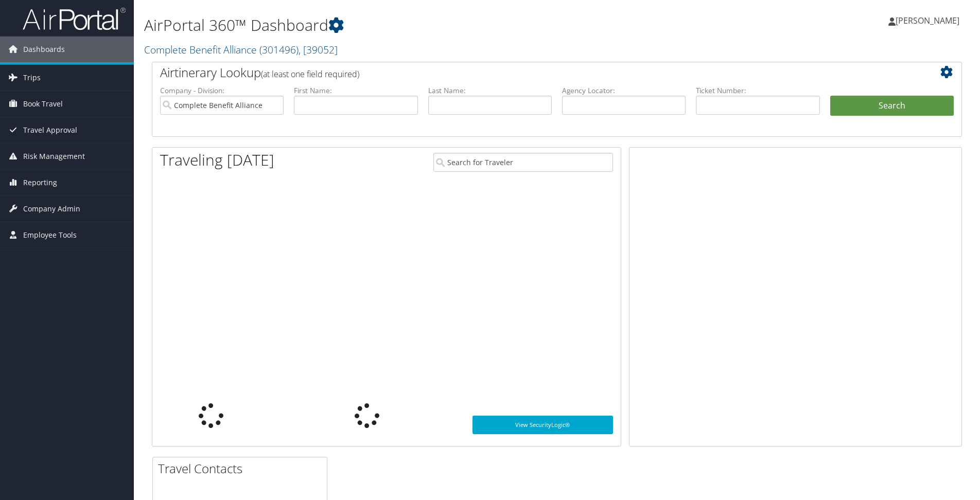  Describe the element at coordinates (310, 74) in the screenshot. I see `span: (at least one field required)` at that location.